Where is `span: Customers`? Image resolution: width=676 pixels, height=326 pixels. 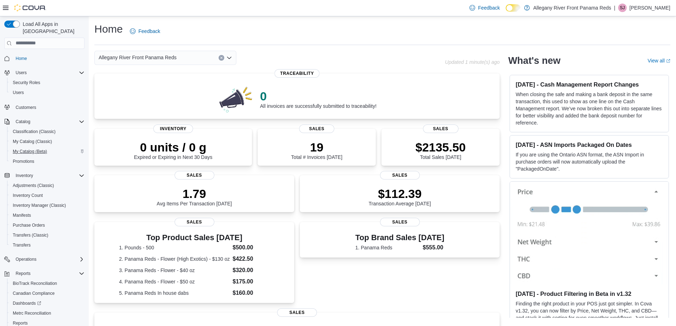
span: Customers is located at coordinates (26, 108).